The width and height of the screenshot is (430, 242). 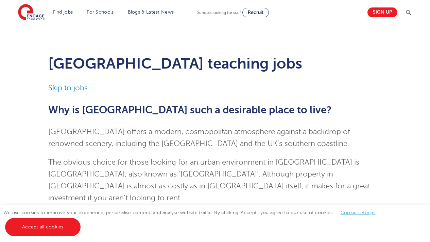 I want to click on a: Skip to jobs, so click(x=68, y=88).